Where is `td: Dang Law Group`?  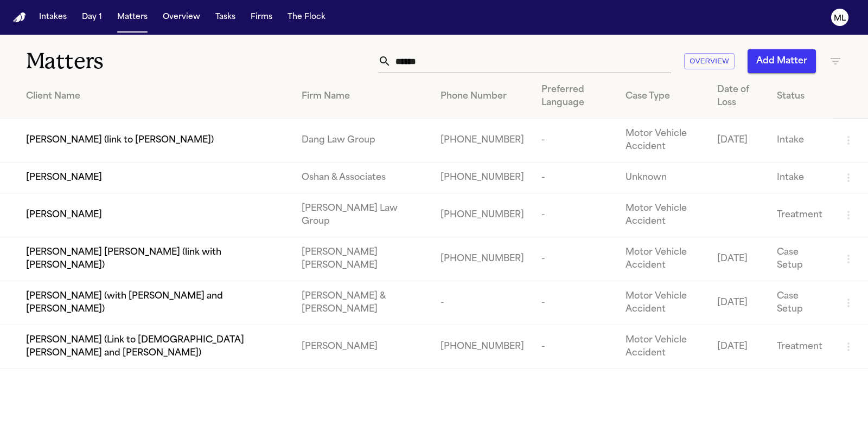 td: Dang Law Group is located at coordinates (362, 141).